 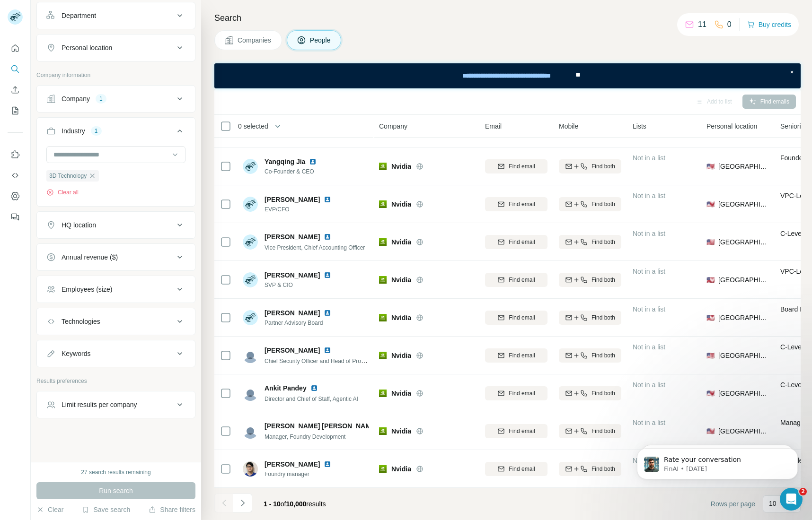 I want to click on button: Keywords, so click(x=116, y=354).